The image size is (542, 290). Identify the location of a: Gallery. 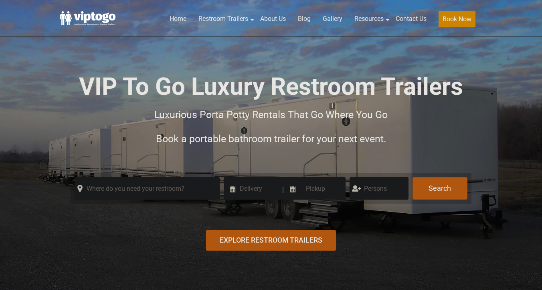
(333, 19).